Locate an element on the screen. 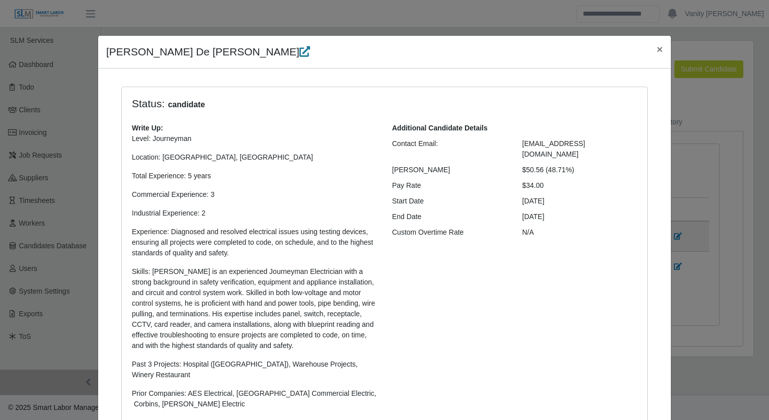 The width and height of the screenshot is (769, 420). div: End Date is located at coordinates (450, 217).